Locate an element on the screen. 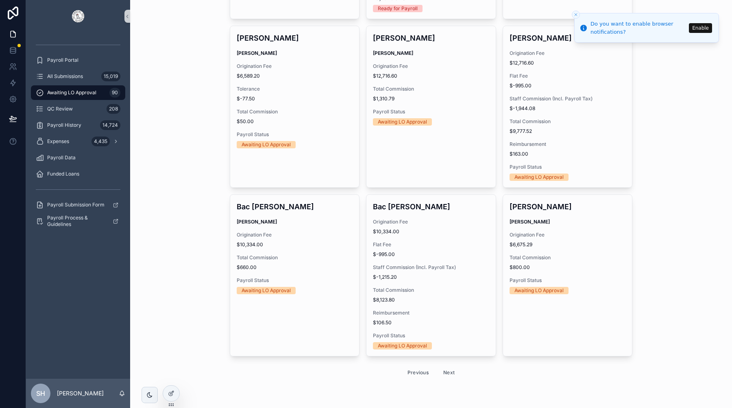 The width and height of the screenshot is (732, 408). a: Funded Loans is located at coordinates (78, 174).